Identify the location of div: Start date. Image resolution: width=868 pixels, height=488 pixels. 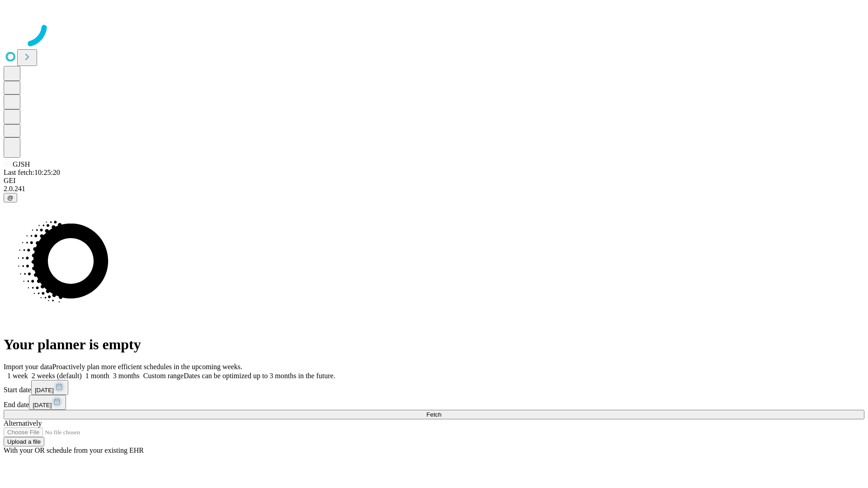
(434, 387).